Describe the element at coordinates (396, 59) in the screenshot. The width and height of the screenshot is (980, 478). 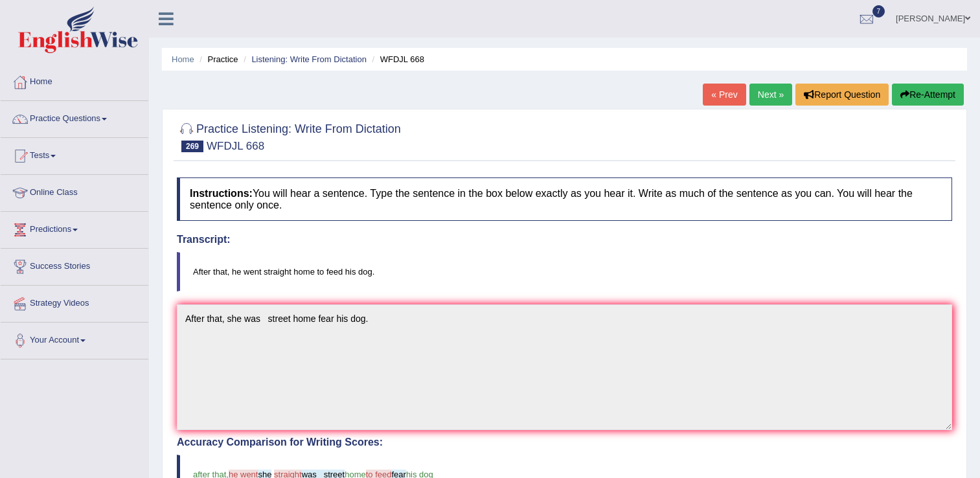
I see `li: WFDJL 668` at that location.